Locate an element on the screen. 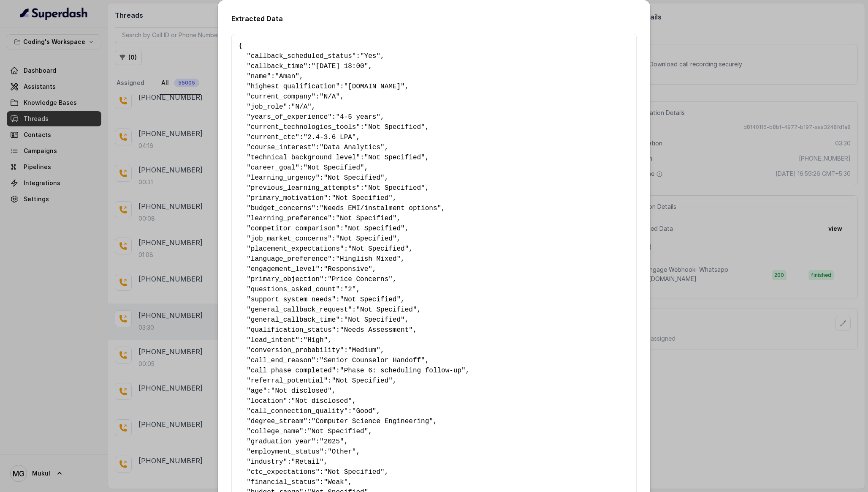 The width and height of the screenshot is (868, 492). span: "Other" is located at coordinates (341, 452).